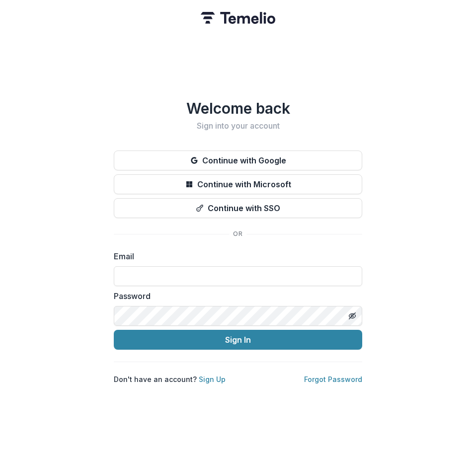 Image resolution: width=476 pixels, height=452 pixels. I want to click on button: Continue with Google, so click(238, 160).